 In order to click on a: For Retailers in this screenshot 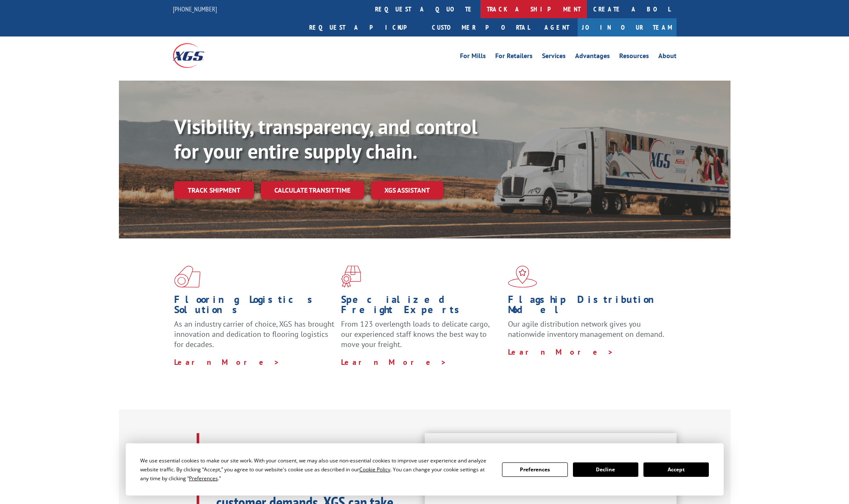, I will do `click(514, 57)`.